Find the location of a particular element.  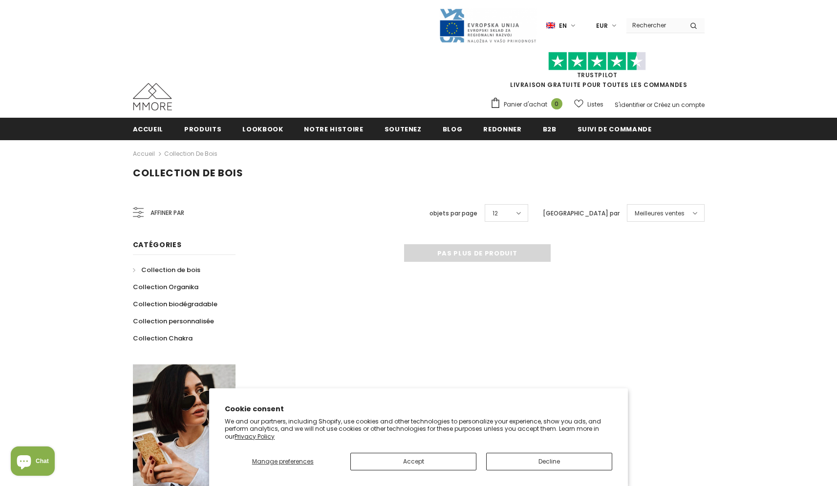

span: Catégories is located at coordinates (157, 245).